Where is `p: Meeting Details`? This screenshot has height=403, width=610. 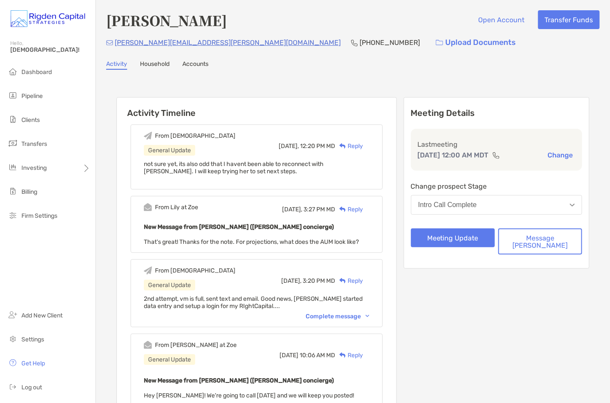 p: Meeting Details is located at coordinates (497, 113).